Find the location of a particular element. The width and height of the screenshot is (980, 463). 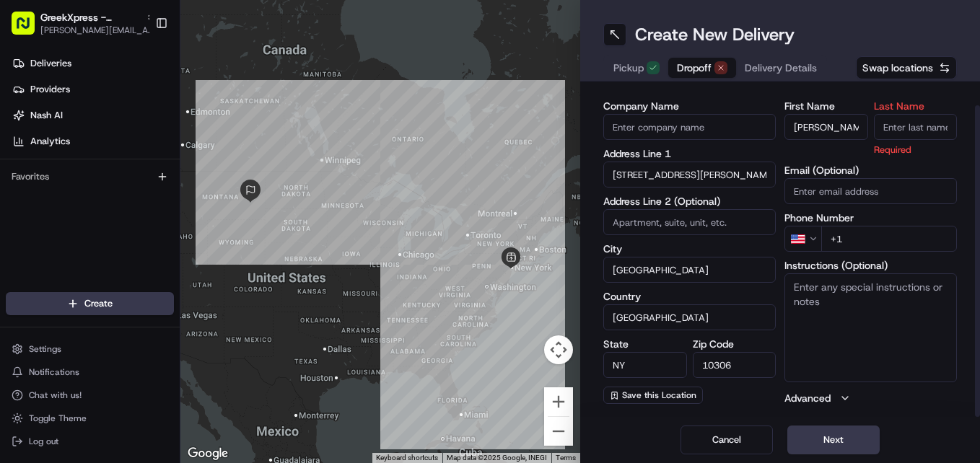

label: Advanced is located at coordinates (807, 398).